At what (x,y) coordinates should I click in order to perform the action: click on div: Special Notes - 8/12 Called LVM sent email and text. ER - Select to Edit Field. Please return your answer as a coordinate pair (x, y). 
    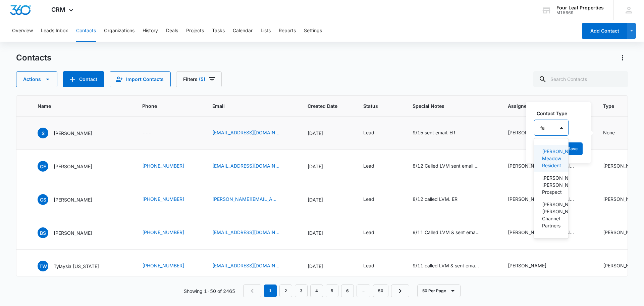
    Looking at the image, I should click on (452, 166).